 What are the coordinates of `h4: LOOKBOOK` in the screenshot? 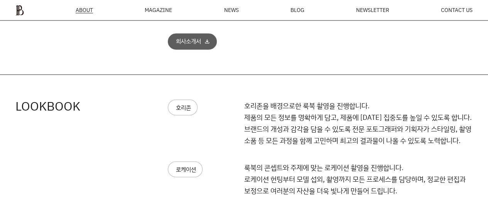 It's located at (91, 105).